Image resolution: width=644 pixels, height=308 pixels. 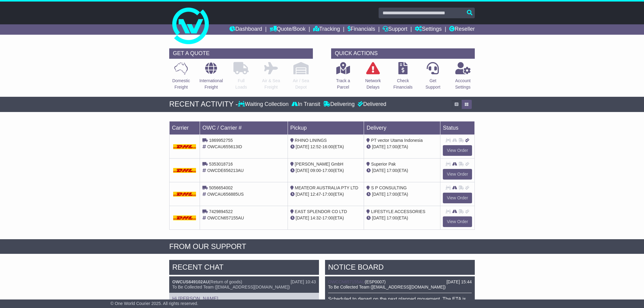 I want to click on a: Support, so click(x=395, y=29).